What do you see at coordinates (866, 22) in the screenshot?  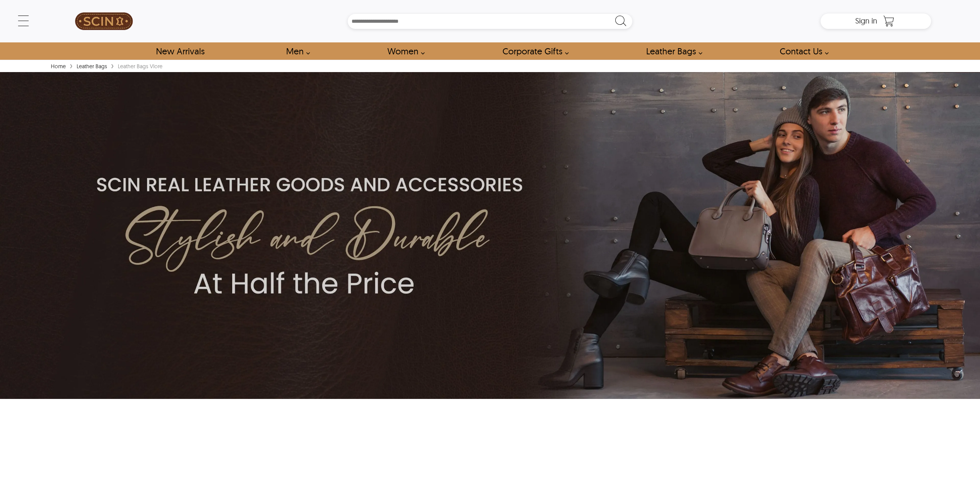 I see `a: Sign in` at bounding box center [866, 22].